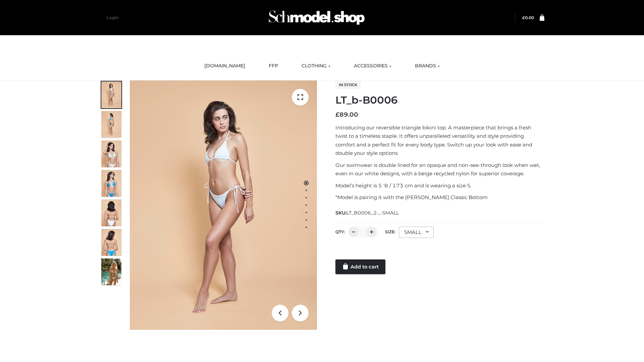 This screenshot has height=362, width=644. Describe the element at coordinates (367, 213) in the screenshot. I see `span: SKU:` at that location.